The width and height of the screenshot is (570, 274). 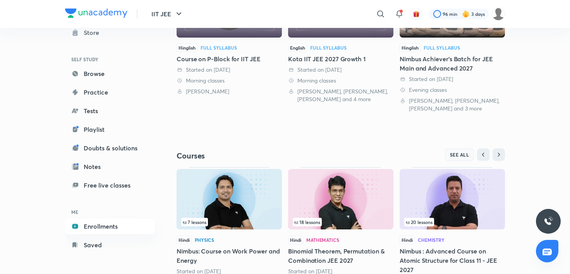 What do you see at coordinates (110, 74) in the screenshot?
I see `a: Browse` at bounding box center [110, 74].